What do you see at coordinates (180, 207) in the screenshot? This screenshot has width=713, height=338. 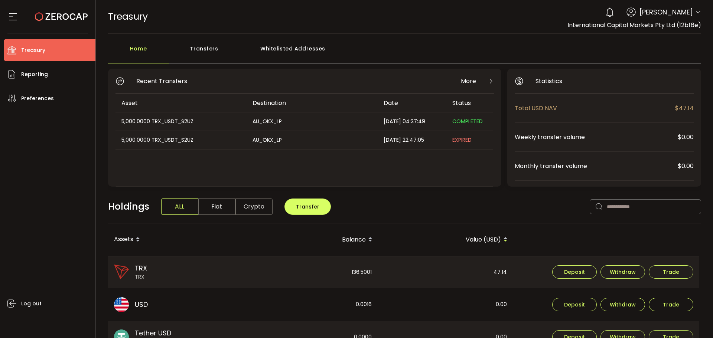 I see `span: ALL` at bounding box center [180, 207].